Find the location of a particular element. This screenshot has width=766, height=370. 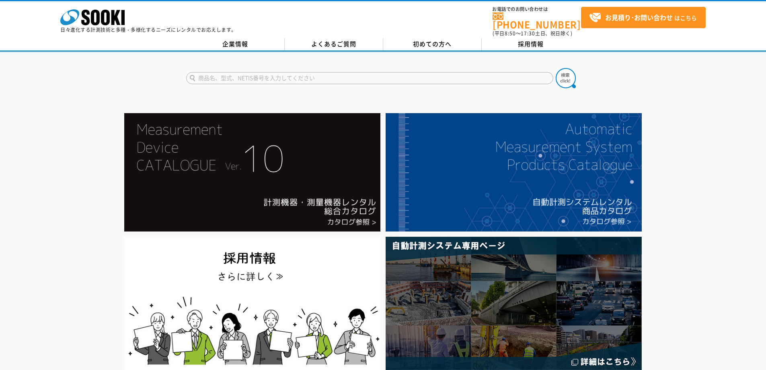

a: 採用情報 is located at coordinates (531, 44).